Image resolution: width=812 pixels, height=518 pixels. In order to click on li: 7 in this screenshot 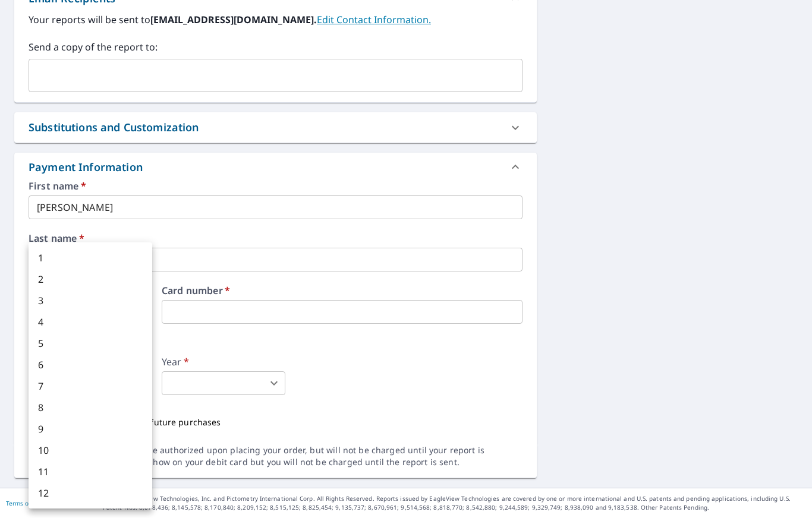, I will do `click(91, 385)`.